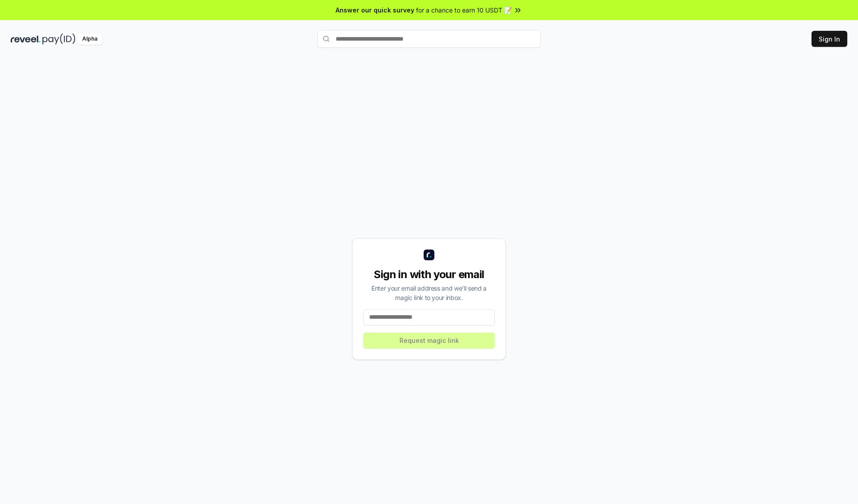  Describe the element at coordinates (429, 275) in the screenshot. I see `div: Sign in with your email` at that location.